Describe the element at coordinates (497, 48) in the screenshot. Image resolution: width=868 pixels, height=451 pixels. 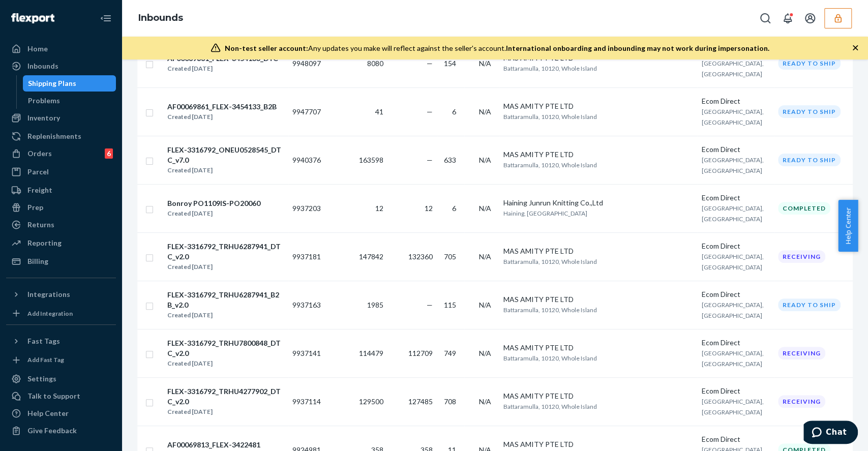
I see `div: Any updates you make will reflect against the seller's account.` at that location.